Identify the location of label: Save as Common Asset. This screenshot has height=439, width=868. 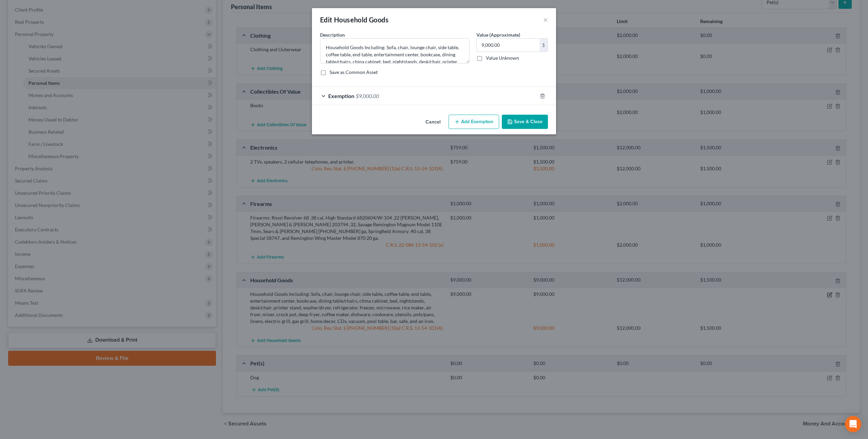
(354, 72).